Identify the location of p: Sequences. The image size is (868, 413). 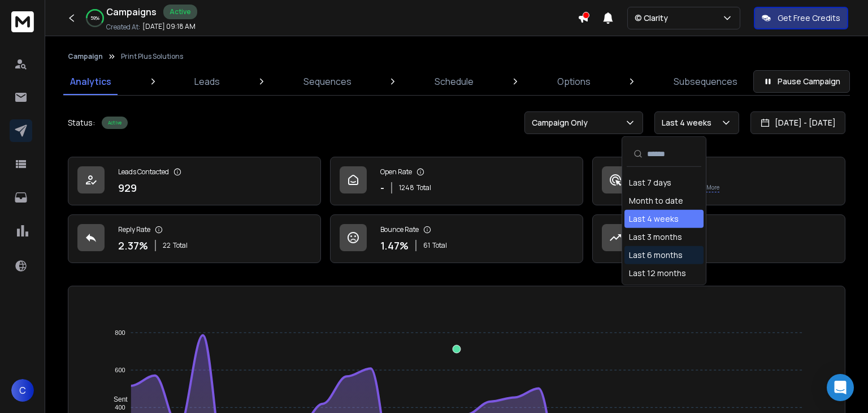
(327, 82).